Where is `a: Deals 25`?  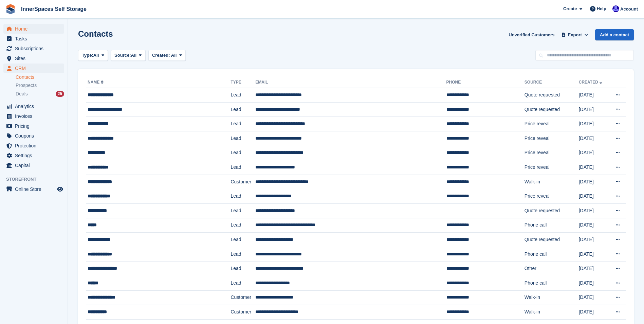
a: Deals 25 is located at coordinates (40, 94).